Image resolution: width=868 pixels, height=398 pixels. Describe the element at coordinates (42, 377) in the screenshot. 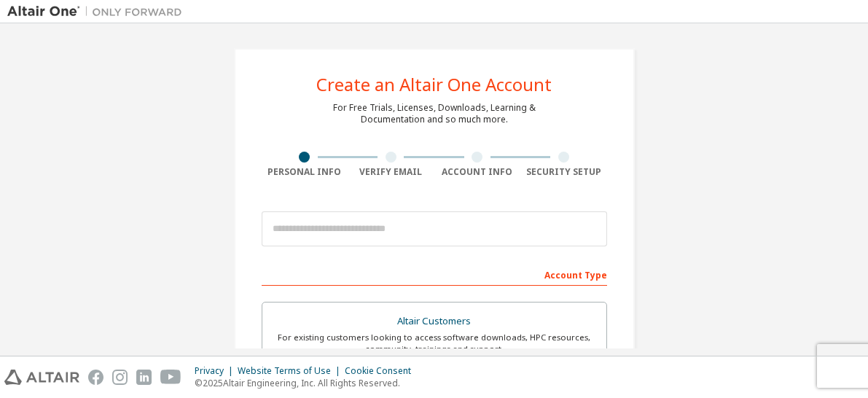

I see `img: altair_logo.svg` at that location.